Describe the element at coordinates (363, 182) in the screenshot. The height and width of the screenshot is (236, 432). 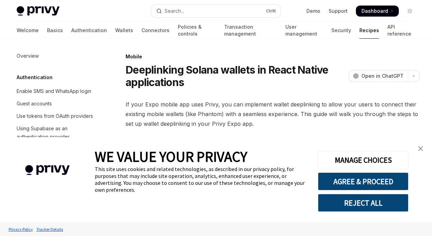
I see `button: AGREE & PROCEED` at that location.